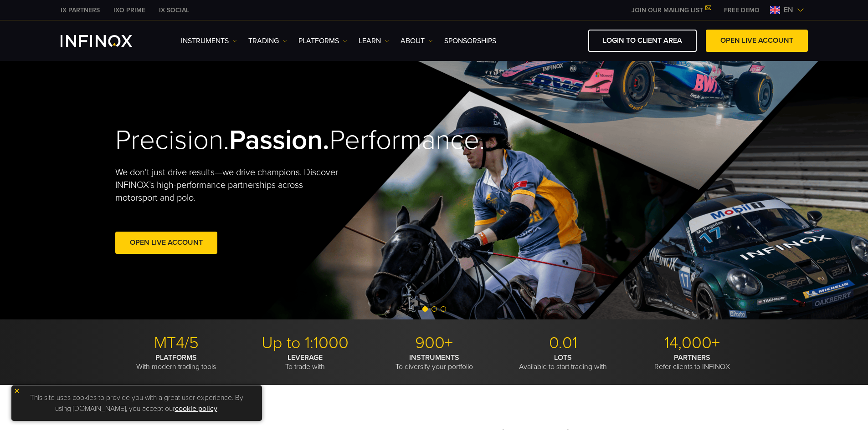 The width and height of the screenshot is (868, 430). What do you see at coordinates (305, 362) in the screenshot?
I see `p: To trade with` at bounding box center [305, 362].